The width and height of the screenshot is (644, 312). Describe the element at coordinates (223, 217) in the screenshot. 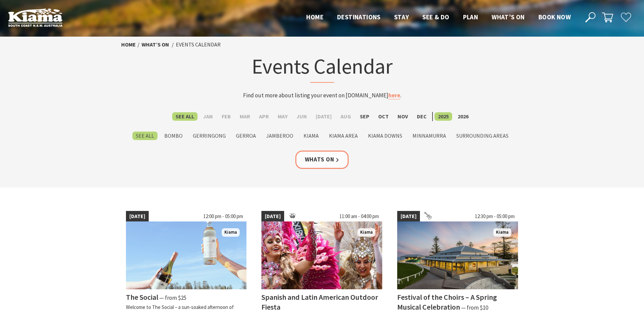

I see `span: 12:00 pm - 05:00 pm` at that location.